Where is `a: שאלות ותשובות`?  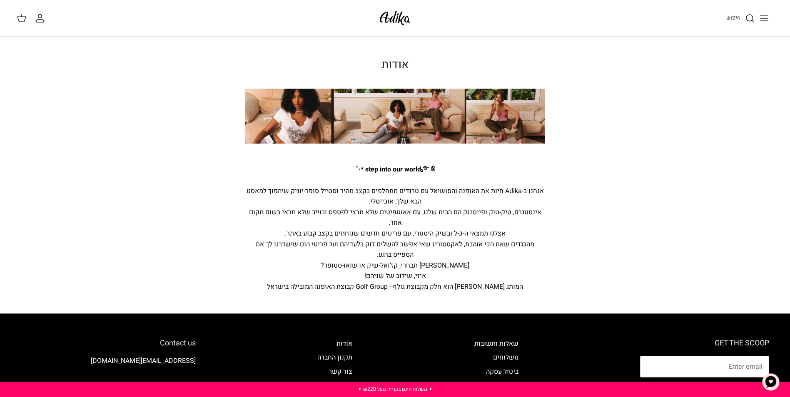
a: שאלות ותשובות is located at coordinates (496, 344).